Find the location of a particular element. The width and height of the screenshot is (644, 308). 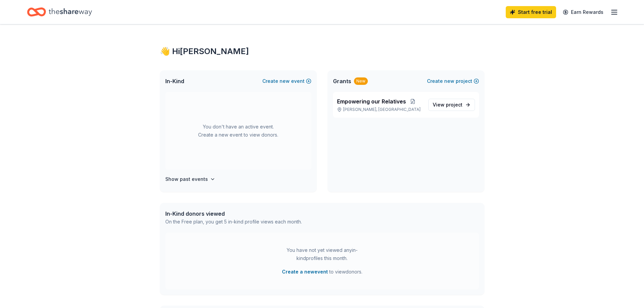

button: Create a newevent is located at coordinates (305, 272).